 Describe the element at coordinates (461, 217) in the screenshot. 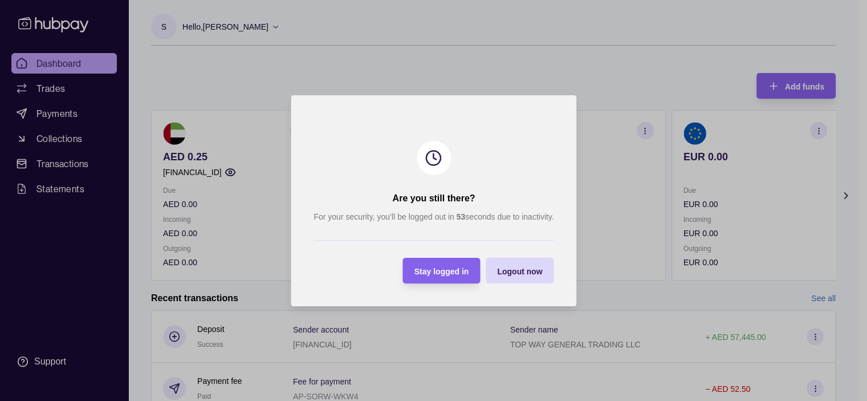

I see `strong: 53` at that location.